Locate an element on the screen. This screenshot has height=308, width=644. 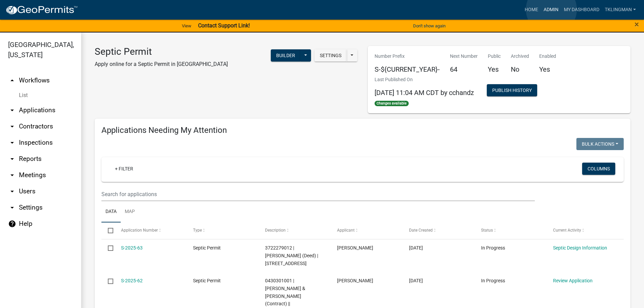
a: Septic Design Information is located at coordinates (580, 248).